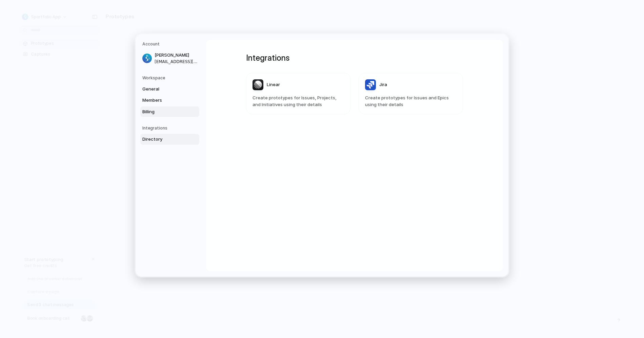  What do you see at coordinates (411, 101) in the screenshot?
I see `span: Create prototypes for Issues and Epics using their details` at bounding box center [411, 101].